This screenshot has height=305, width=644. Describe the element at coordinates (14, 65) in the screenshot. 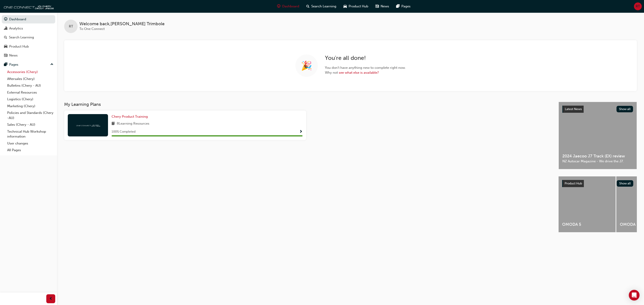

I see `div: Pages` at that location.